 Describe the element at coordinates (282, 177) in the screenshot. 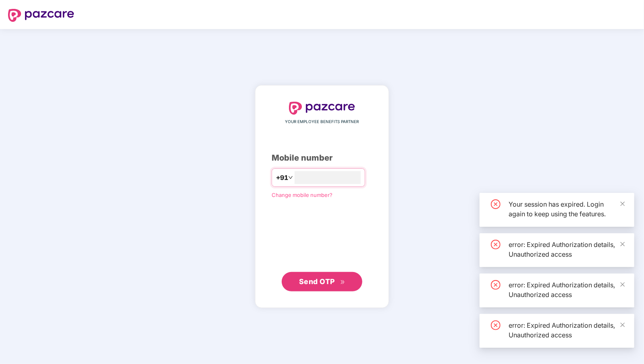

I see `span: +91` at that location.